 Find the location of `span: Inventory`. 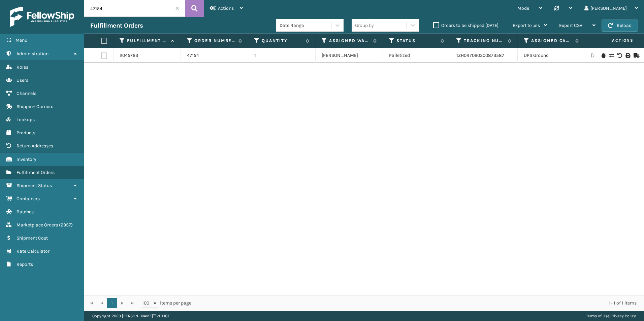

span: Inventory is located at coordinates (26, 159).